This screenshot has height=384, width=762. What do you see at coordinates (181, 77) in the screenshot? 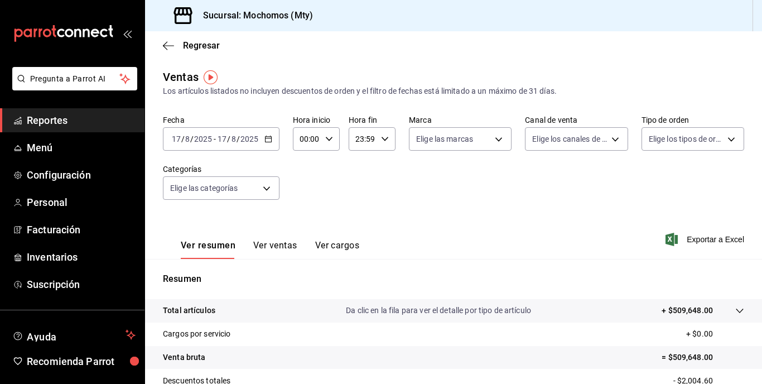
I see `div: Ventas` at bounding box center [181, 77].